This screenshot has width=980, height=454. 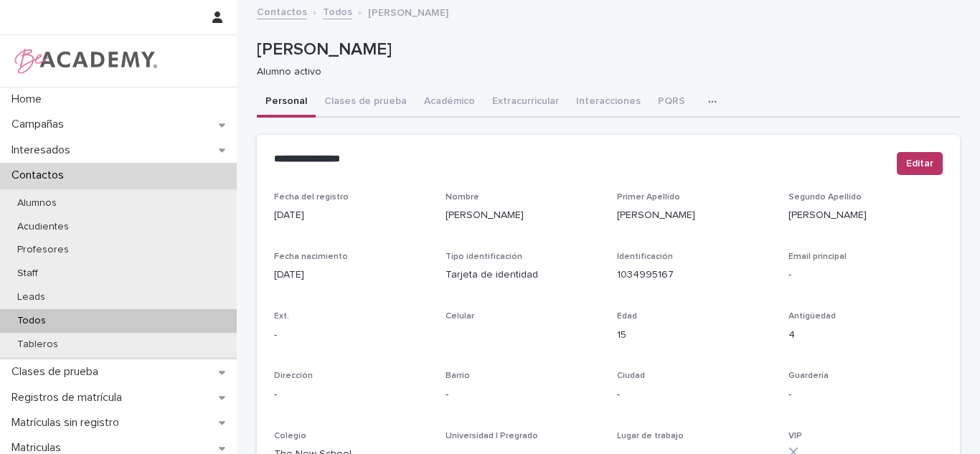 What do you see at coordinates (645, 257) in the screenshot?
I see `span: Identificación` at bounding box center [645, 257].